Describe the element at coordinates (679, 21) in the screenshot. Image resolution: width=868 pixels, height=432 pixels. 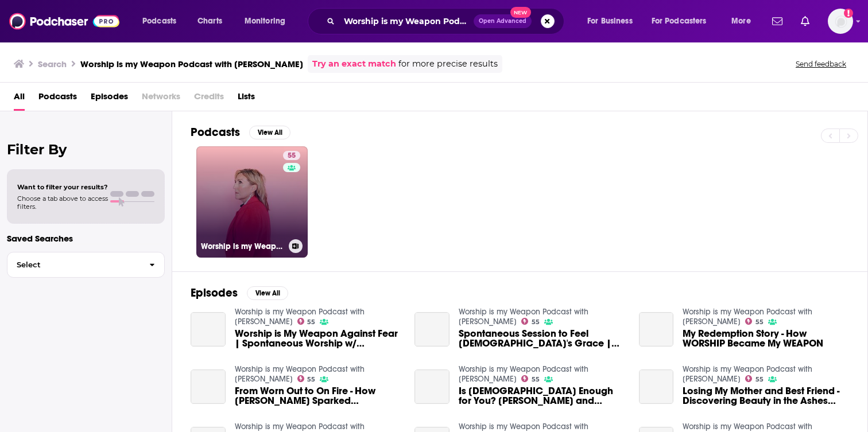
I see `span: For Podcasters` at that location.